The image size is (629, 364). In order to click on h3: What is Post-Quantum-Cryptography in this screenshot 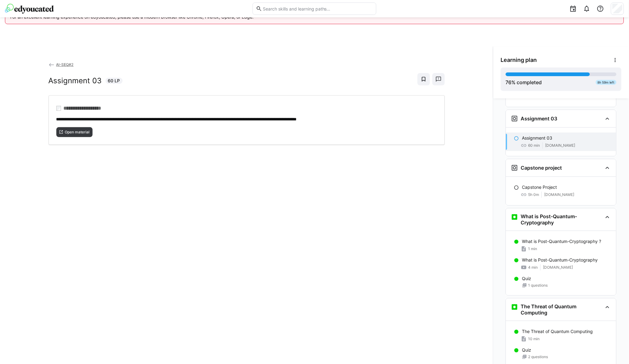, I will do `click(562, 220)`.